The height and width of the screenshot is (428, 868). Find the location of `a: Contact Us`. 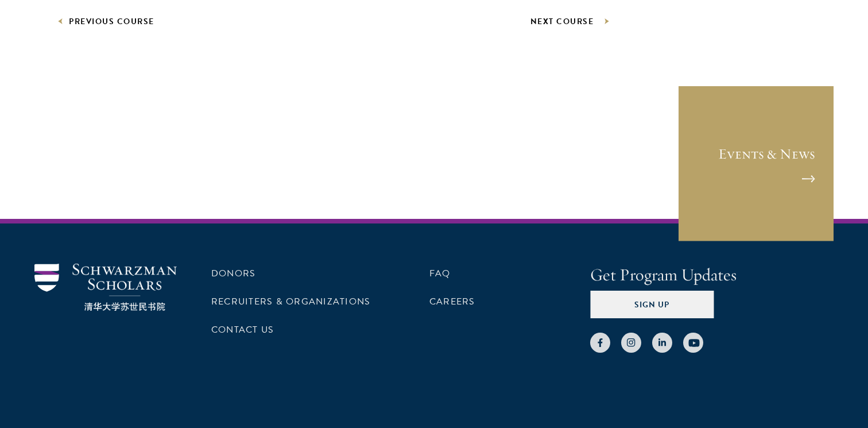

a: Contact Us is located at coordinates (242, 329).